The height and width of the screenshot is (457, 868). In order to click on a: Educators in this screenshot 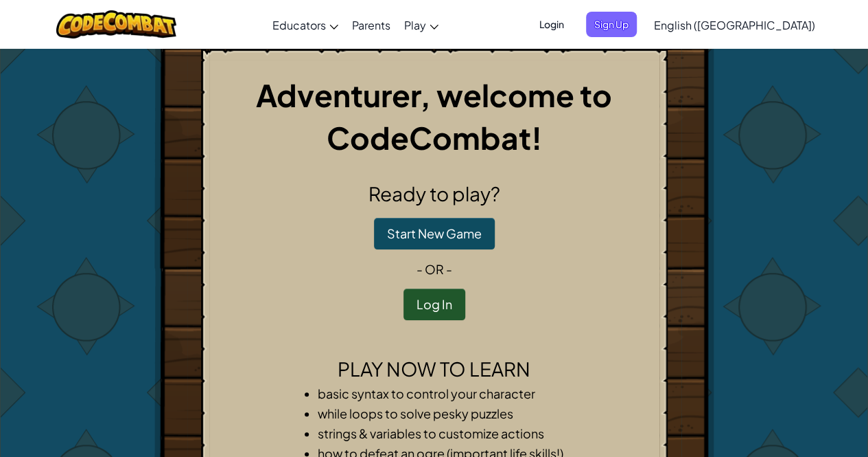, I will do `click(305, 25)`.